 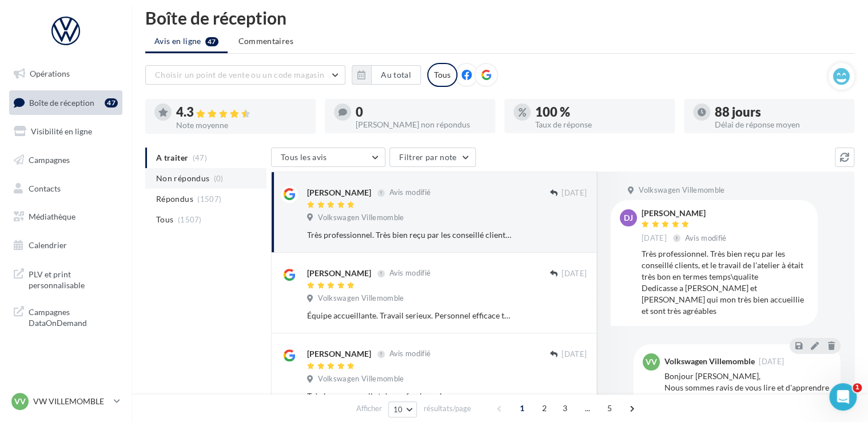 I want to click on a: VV VW VILLEMOMBLE, so click(x=66, y=401).